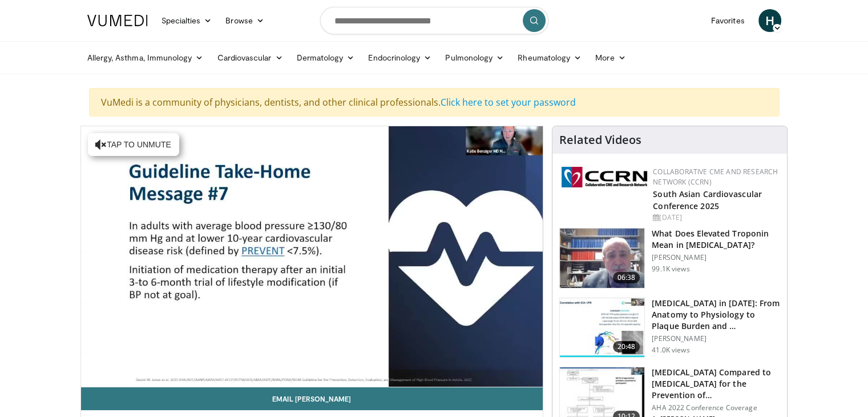  I want to click on p: 41.0K views, so click(671, 350).